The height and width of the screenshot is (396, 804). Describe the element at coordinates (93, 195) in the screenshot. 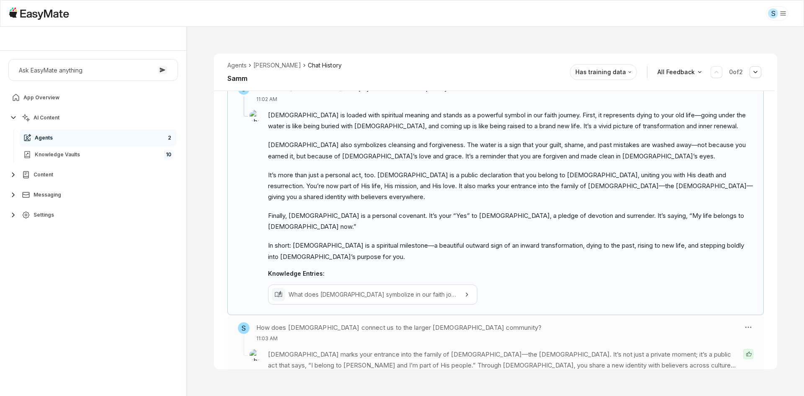

I see `button: Messaging` at that location.